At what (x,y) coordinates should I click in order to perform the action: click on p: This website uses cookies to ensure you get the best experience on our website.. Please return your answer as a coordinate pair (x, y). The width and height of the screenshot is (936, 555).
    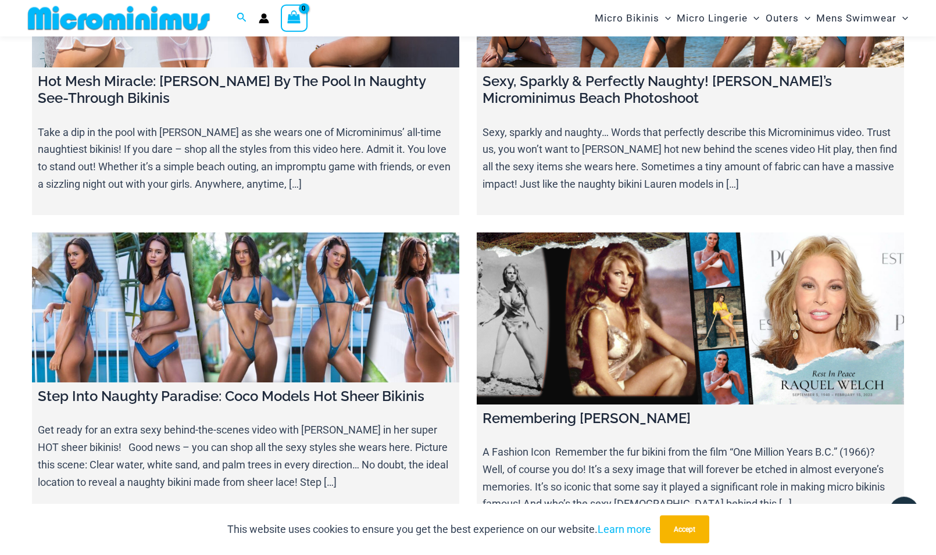
    Looking at the image, I should click on (439, 530).